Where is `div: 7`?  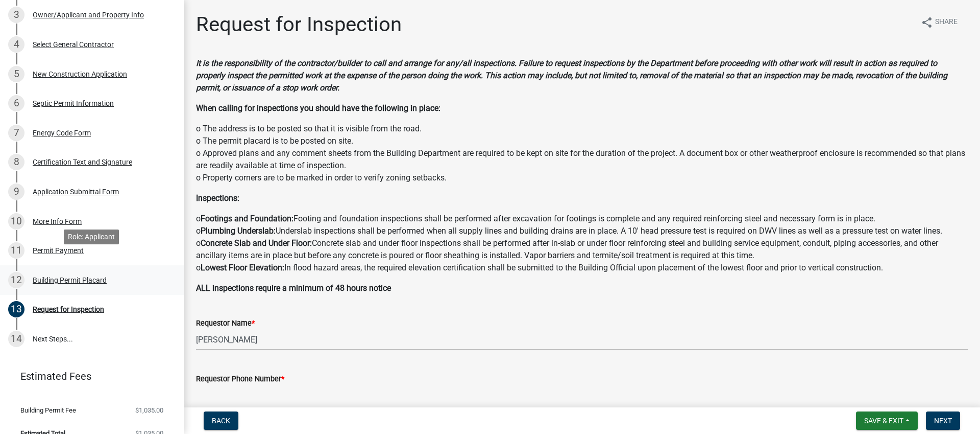 div: 7 is located at coordinates (17, 133).